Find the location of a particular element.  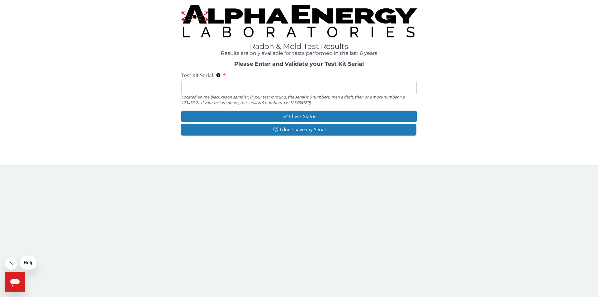

h4: Results are only available for tests performed in the last 6 years is located at coordinates (299, 53).